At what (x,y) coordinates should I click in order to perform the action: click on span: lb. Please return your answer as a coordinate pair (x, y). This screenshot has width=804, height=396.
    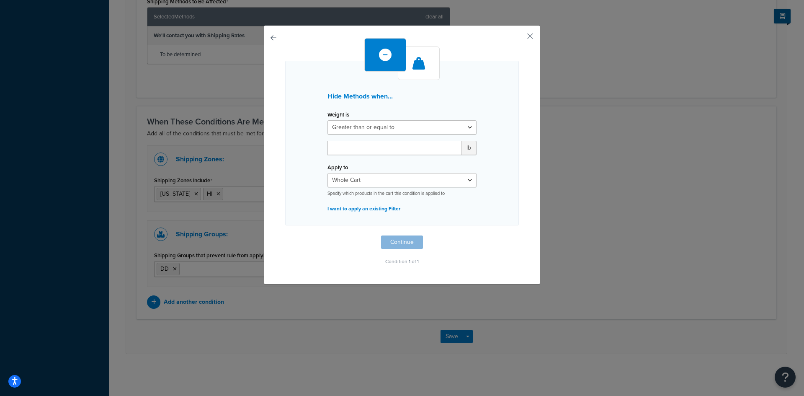
    Looking at the image, I should click on (469, 148).